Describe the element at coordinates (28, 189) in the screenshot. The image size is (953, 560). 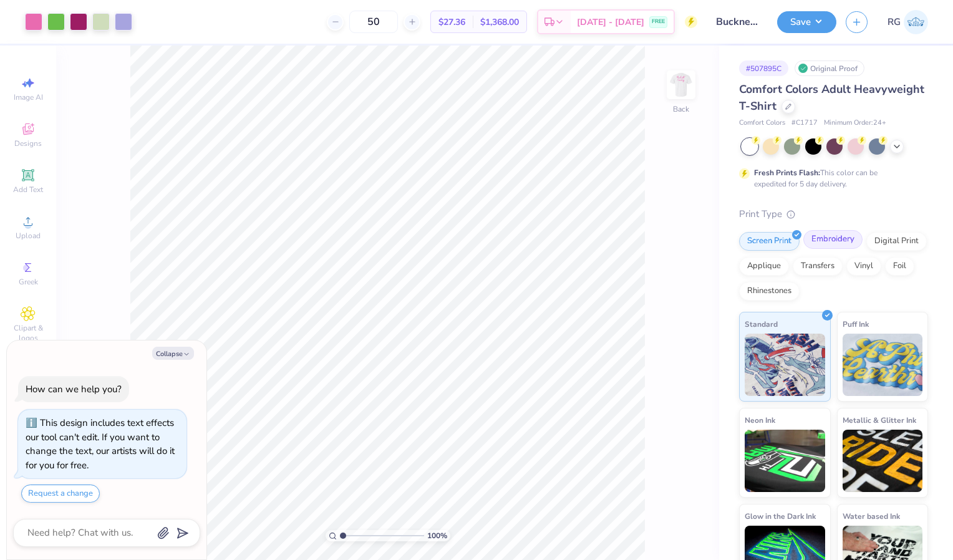
I see `span: Add Text` at that location.